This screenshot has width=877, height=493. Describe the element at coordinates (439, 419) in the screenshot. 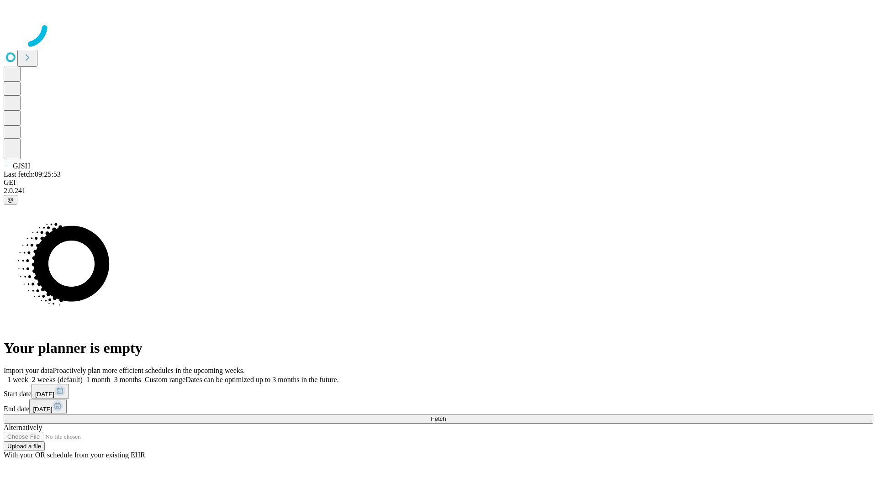

I see `button: Fetch` at that location.